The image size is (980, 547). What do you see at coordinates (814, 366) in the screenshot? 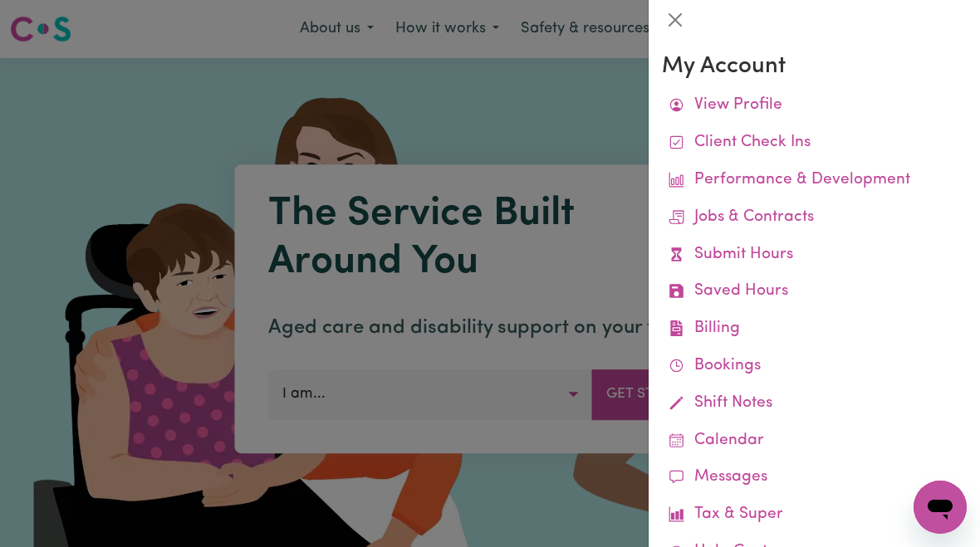
I see `a: Bookings` at bounding box center [814, 366].